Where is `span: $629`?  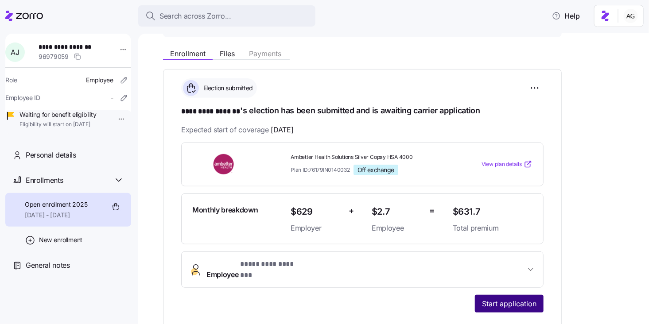
span: $629 is located at coordinates (316, 212).